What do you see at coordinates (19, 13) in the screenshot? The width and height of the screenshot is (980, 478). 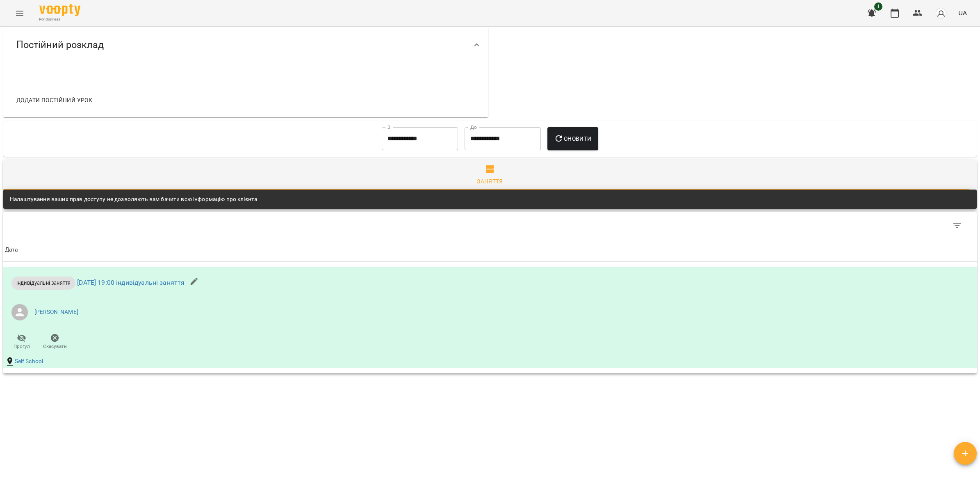 I see `button: Menu` at bounding box center [19, 13].